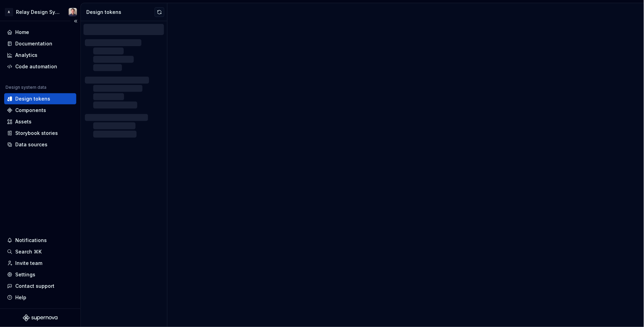 The height and width of the screenshot is (327, 644). What do you see at coordinates (36, 67) in the screenshot?
I see `div: Code automation` at bounding box center [36, 67].